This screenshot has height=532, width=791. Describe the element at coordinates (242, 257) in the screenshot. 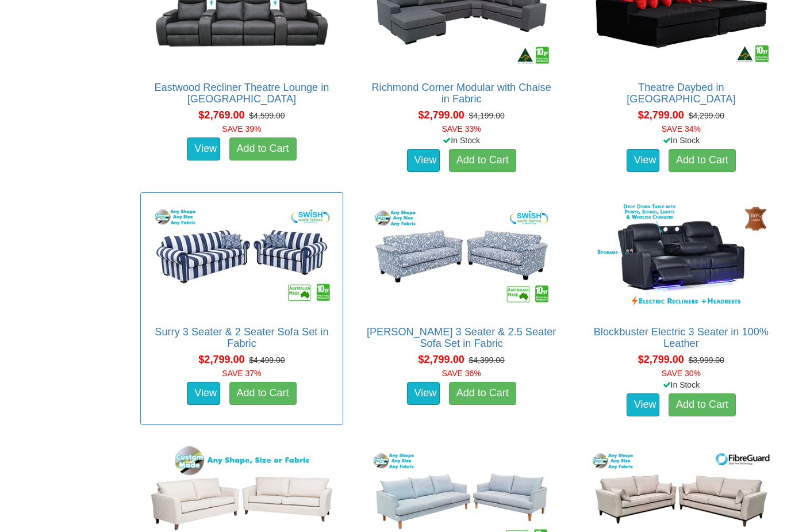

I see `img: Surry 3 Seater & 2 Seater Sofa Set in Fabric` at that location.